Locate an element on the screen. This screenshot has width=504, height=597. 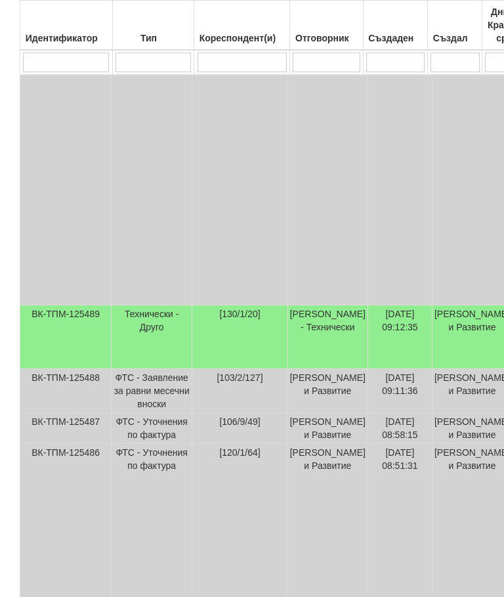
th: Отговорник: No sort applied, activate to apply an ascending sort is located at coordinates (327, 26).